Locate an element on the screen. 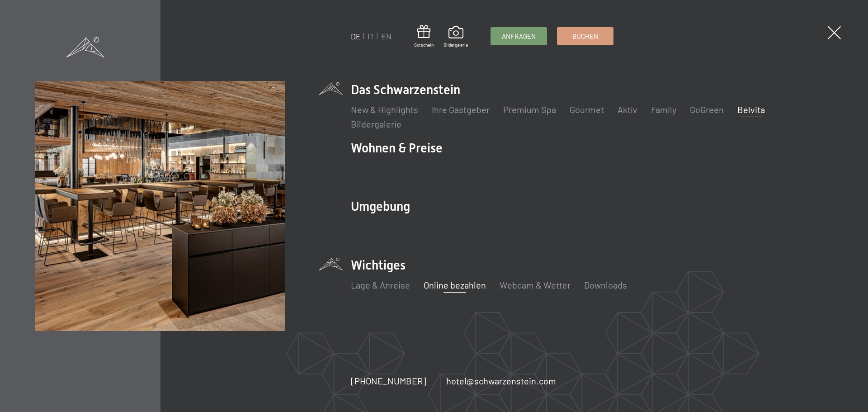  a: IT is located at coordinates (371, 36).